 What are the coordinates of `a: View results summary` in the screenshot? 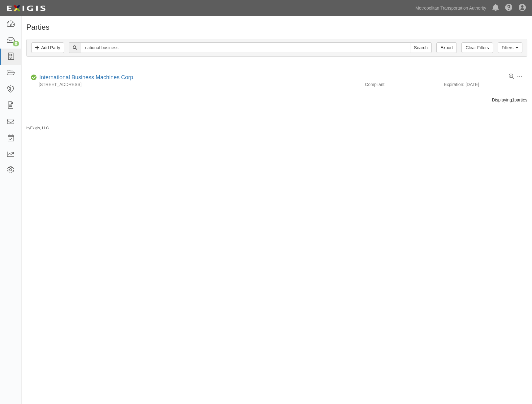 It's located at (511, 77).